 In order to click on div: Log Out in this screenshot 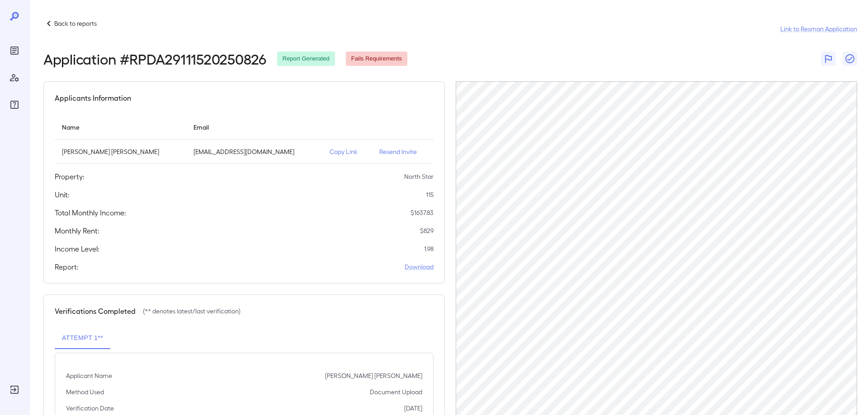, I will do `click(14, 390)`.